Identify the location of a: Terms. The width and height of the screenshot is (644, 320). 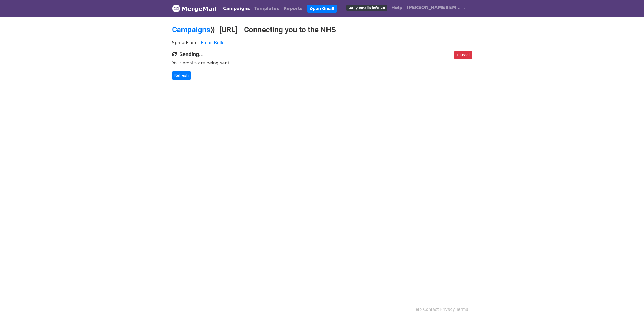
(462, 309).